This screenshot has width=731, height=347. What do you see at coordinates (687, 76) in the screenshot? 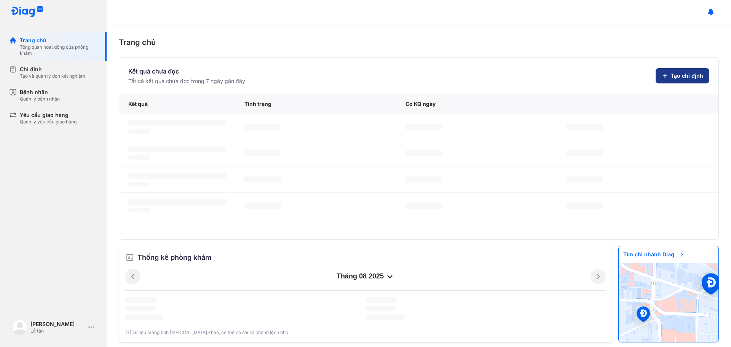
I see `span: Tạo chỉ định` at bounding box center [687, 76].